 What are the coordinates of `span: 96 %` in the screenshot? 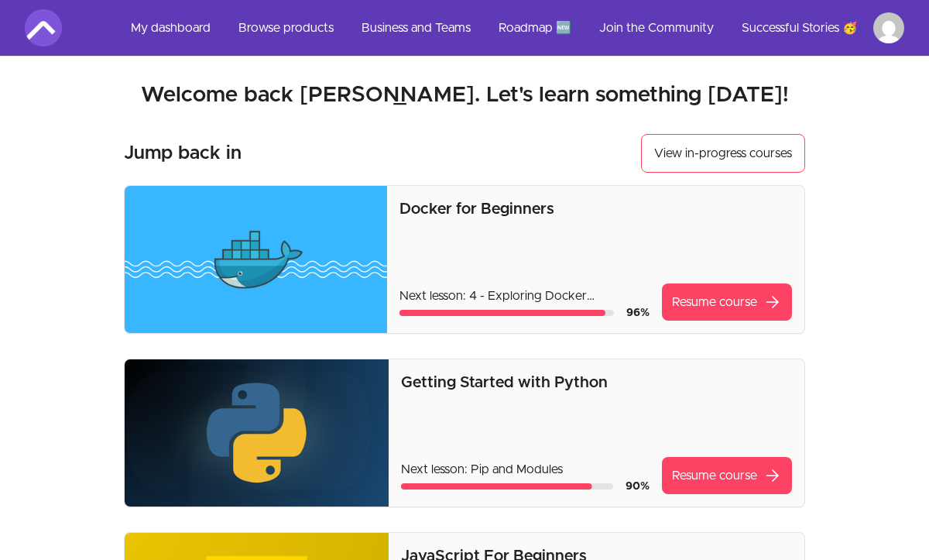 It's located at (638, 313).